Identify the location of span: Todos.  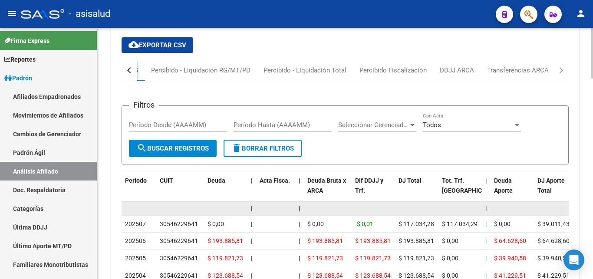
(432, 125).